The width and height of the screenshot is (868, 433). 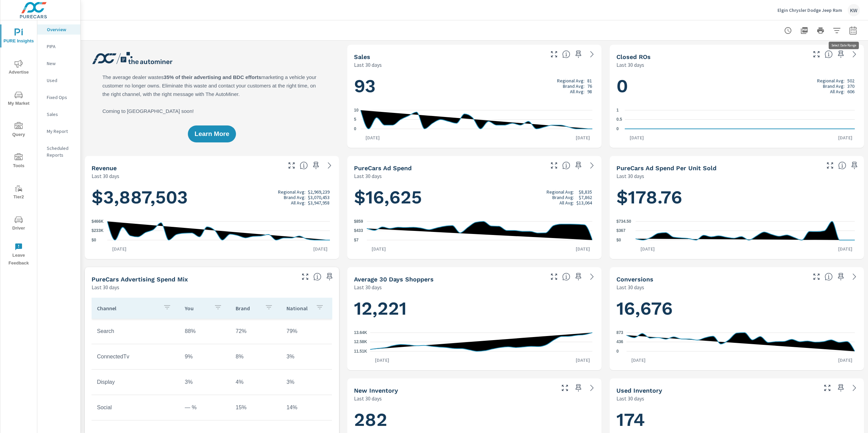 I want to click on td: 9%, so click(x=205, y=357).